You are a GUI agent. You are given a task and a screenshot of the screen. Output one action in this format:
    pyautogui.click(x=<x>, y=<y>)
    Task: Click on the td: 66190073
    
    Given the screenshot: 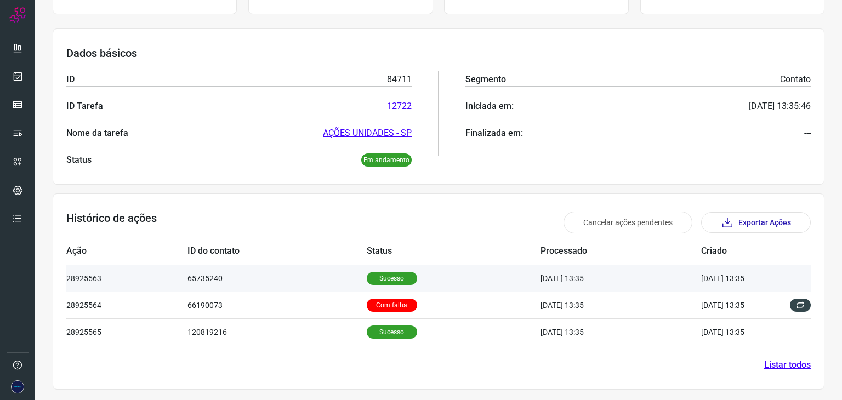 What is the action you would take?
    pyautogui.click(x=277, y=305)
    